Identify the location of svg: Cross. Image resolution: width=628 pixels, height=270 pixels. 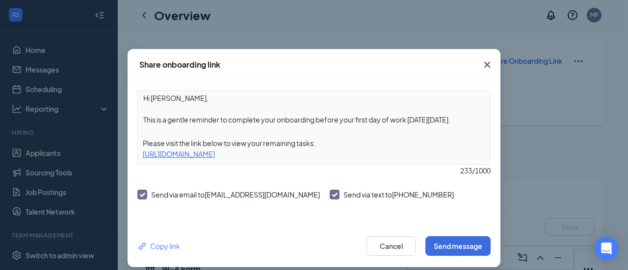
(487, 65).